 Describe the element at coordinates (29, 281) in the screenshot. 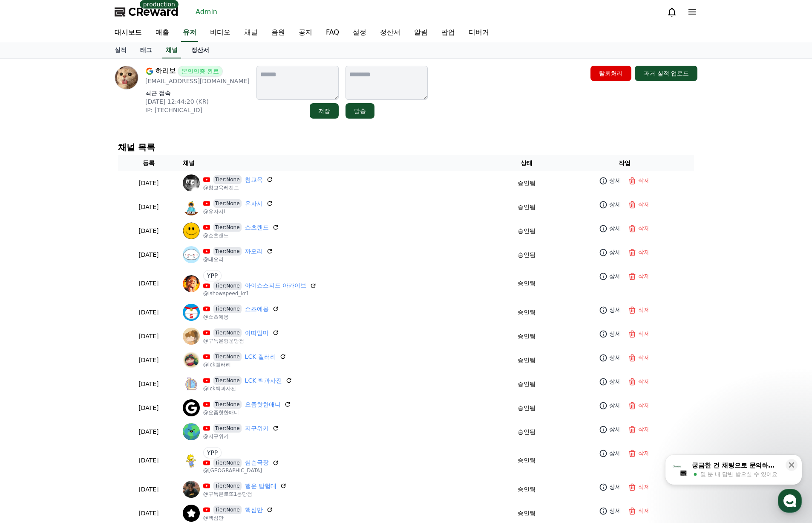

I see `a: 홈` at that location.